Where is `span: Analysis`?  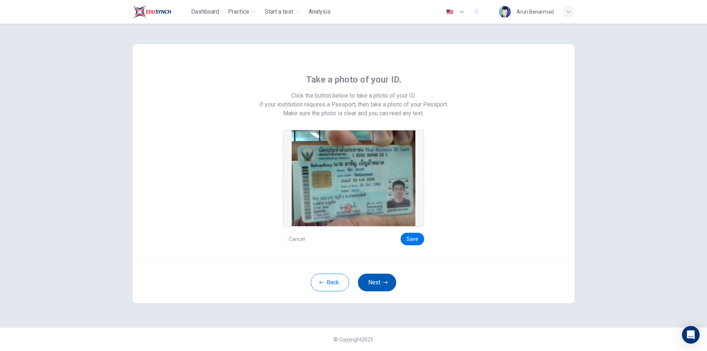
span: Analysis is located at coordinates (320, 12).